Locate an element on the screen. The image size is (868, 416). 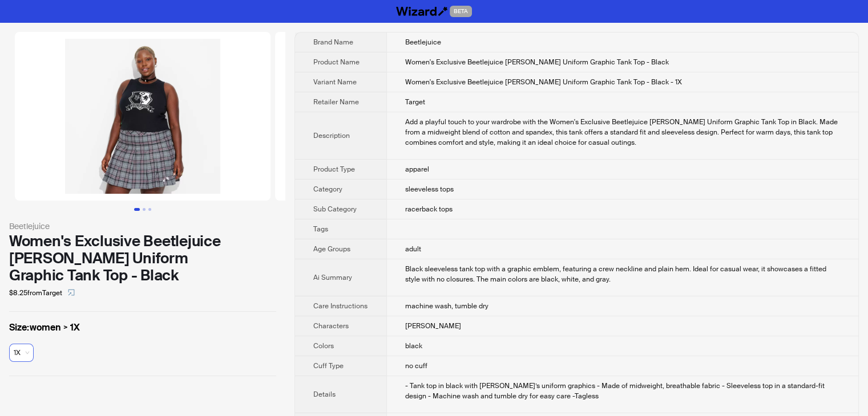
span: Cuff Type is located at coordinates (328, 366).